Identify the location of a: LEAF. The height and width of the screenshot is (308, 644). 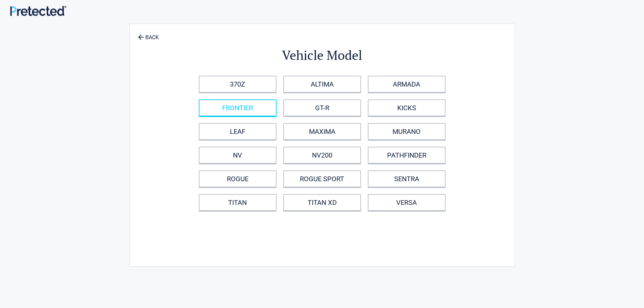
(238, 132).